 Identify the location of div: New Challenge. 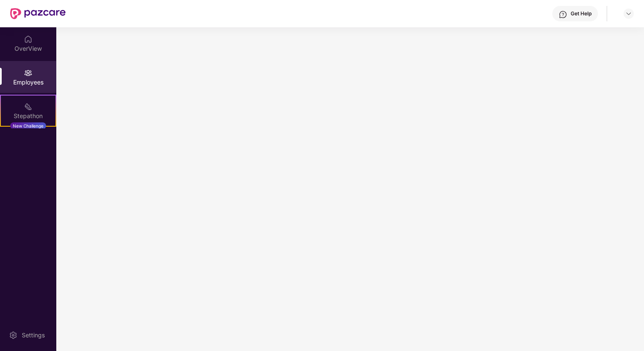
(28, 126).